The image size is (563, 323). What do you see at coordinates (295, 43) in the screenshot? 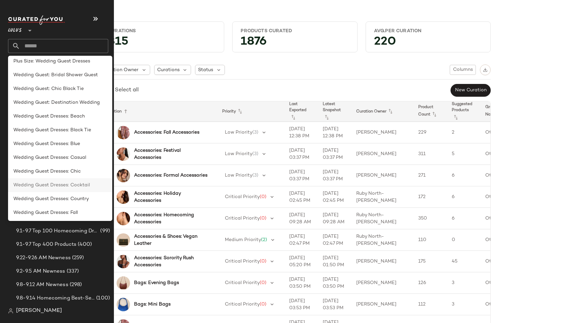
I see `div: 1876` at bounding box center [295, 43].